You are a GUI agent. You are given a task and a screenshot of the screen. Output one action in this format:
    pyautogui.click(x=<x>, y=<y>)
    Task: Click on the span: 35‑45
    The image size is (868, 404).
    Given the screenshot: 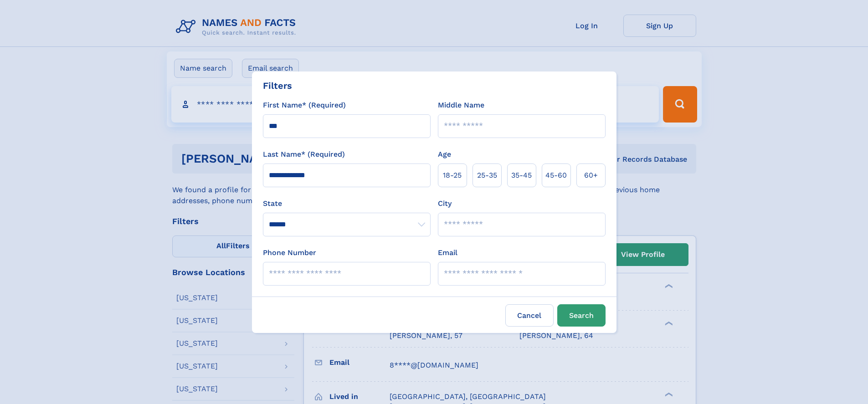 What is the action you would take?
    pyautogui.click(x=521, y=176)
    